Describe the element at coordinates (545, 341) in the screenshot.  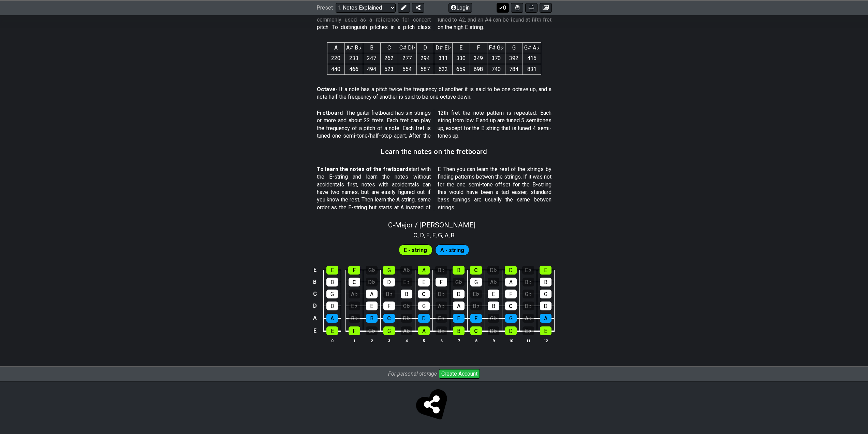
I see `th: 12` at that location.